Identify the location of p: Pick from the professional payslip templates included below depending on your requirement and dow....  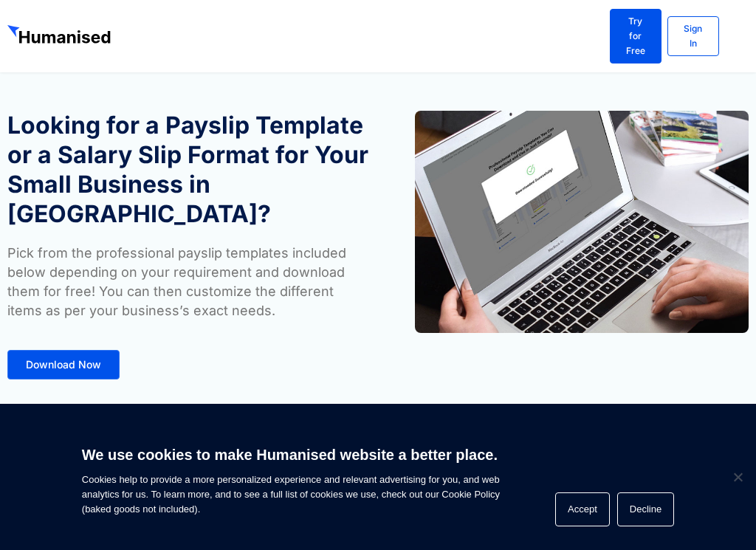
(189, 282).